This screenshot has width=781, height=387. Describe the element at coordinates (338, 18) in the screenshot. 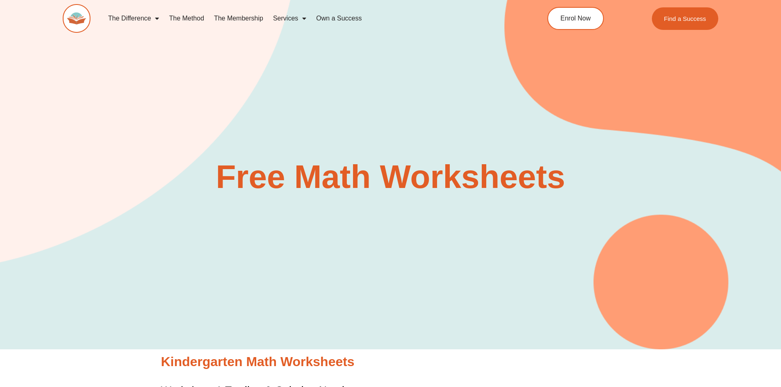

I see `a: Own a Success` at that location.